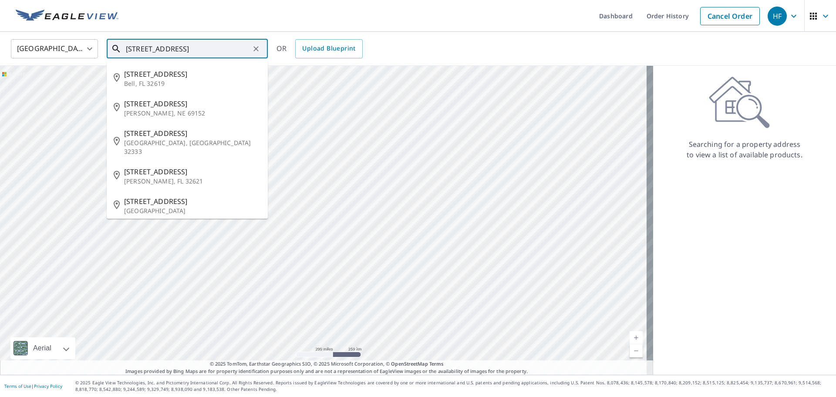 The image size is (836, 397). Describe the element at coordinates (730, 16) in the screenshot. I see `a: Cancel Order` at that location.